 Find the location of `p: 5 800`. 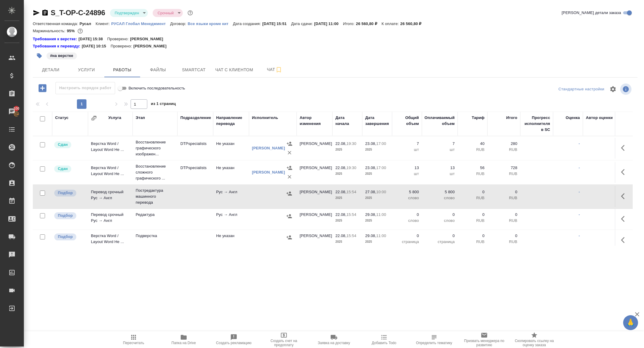

p: 5 800 is located at coordinates (407, 192).